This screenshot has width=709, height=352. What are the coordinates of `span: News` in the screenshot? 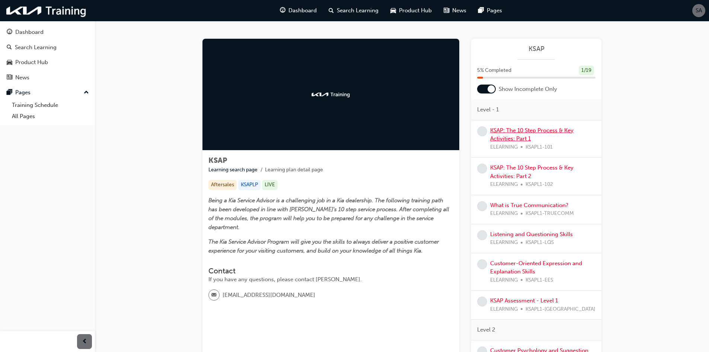 It's located at (459, 10).